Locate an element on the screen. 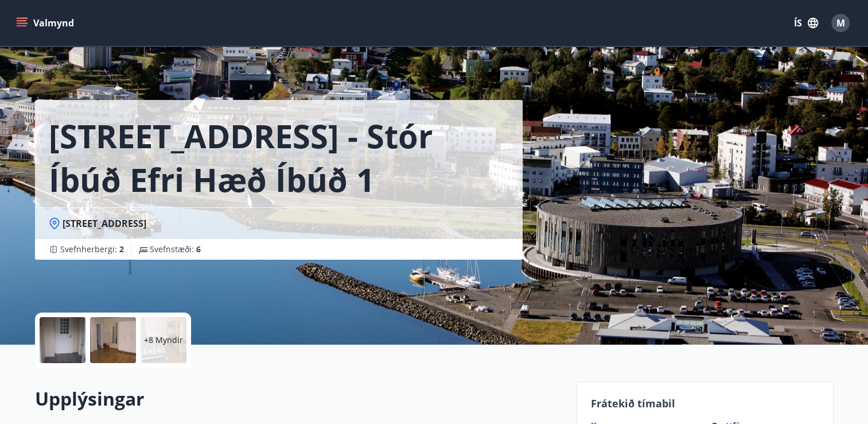  p: +8 Myndir is located at coordinates (164, 340).